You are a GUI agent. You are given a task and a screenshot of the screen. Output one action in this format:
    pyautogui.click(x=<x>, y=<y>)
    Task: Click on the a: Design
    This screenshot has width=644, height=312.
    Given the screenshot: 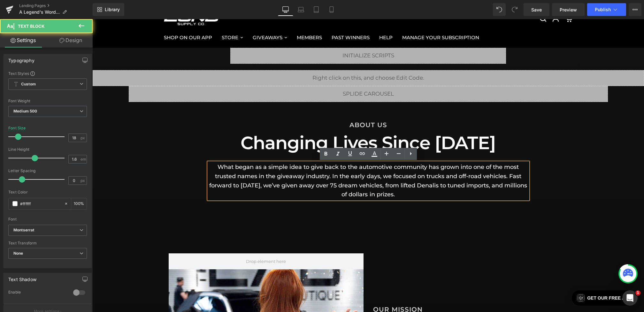 What is the action you would take?
    pyautogui.click(x=71, y=40)
    